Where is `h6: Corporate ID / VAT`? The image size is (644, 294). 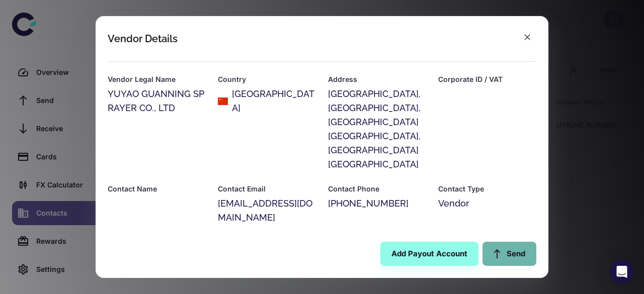
h6: Corporate ID / VAT is located at coordinates (487, 79).